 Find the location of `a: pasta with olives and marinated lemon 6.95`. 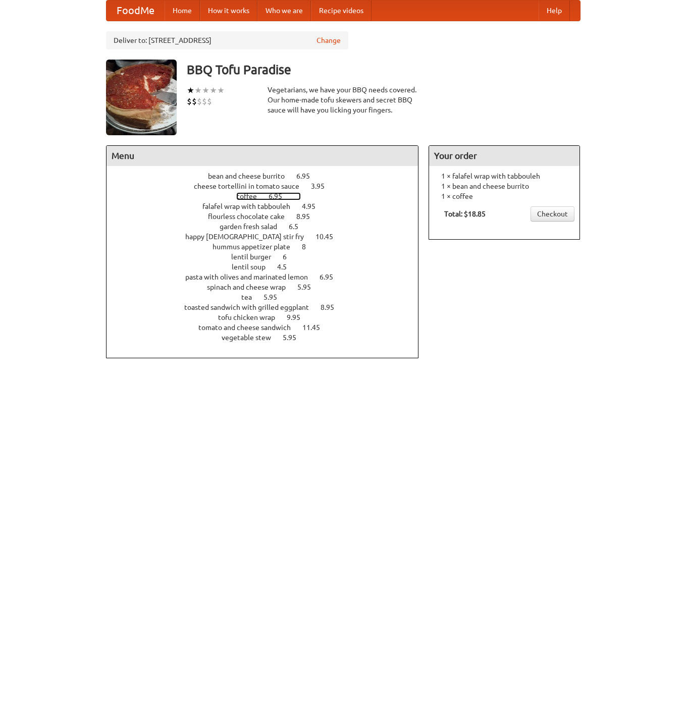

a: pasta with olives and marinated lemon 6.95 is located at coordinates (268, 277).